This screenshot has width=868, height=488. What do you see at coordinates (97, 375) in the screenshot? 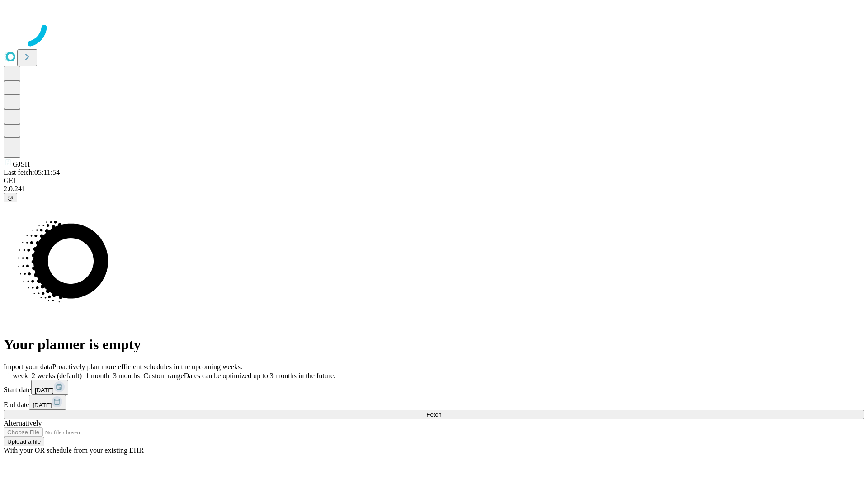
I see `span: 1 month` at bounding box center [97, 375].